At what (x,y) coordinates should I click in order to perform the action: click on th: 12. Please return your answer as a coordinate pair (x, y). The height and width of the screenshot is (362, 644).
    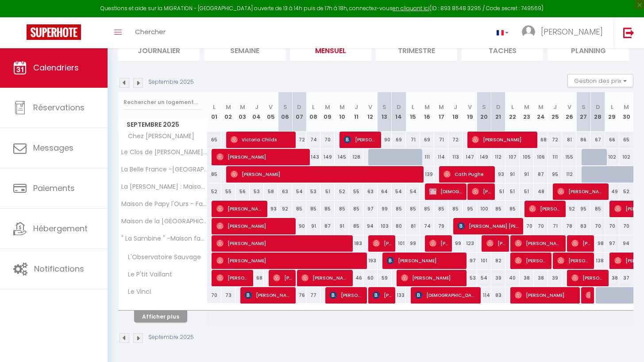
    Looking at the image, I should click on (371, 112).